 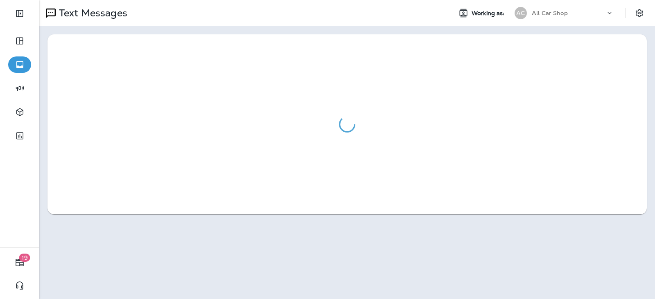 What do you see at coordinates (25, 258) in the screenshot?
I see `span: 19` at bounding box center [25, 258].